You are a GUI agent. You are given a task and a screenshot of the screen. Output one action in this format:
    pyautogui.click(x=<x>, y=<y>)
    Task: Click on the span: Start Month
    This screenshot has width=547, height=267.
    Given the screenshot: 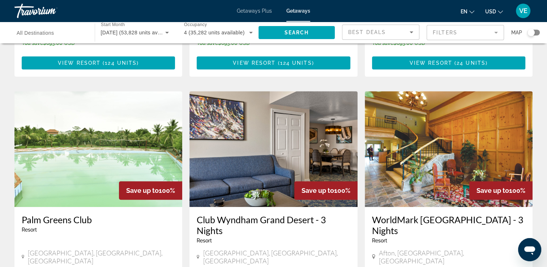 What is the action you would take?
    pyautogui.click(x=113, y=25)
    